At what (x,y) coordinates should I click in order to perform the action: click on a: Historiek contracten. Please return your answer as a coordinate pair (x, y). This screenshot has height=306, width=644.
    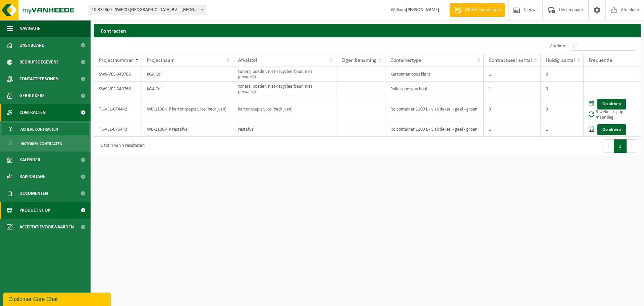
    Looking at the image, I should click on (46, 143).